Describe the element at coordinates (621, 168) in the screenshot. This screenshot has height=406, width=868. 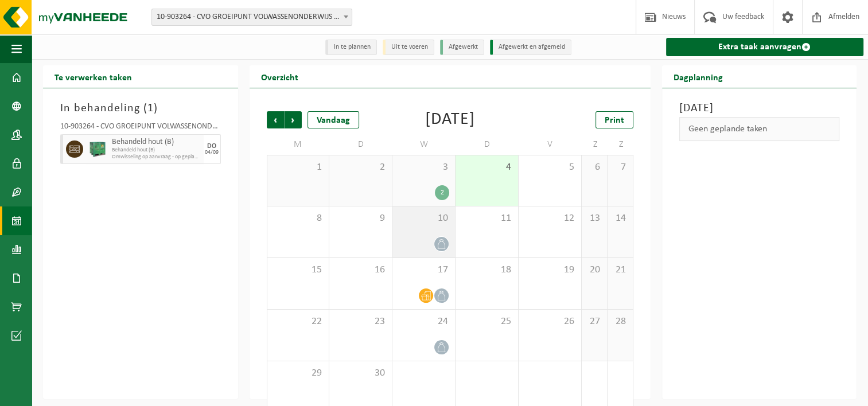
I see `span: 7` at that location.